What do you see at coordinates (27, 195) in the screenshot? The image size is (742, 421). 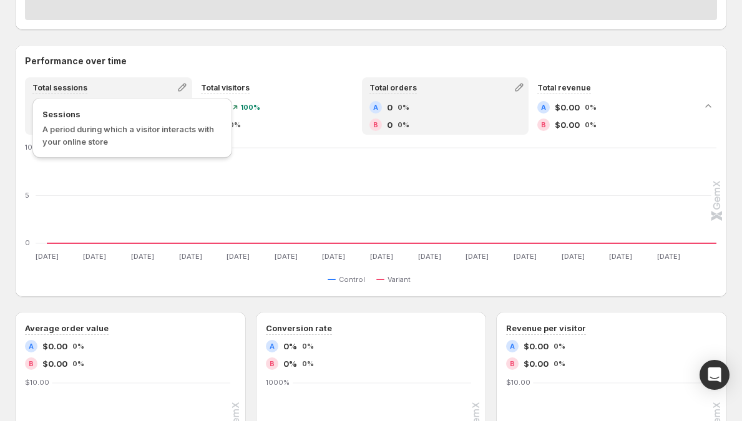 I see `text: 5` at bounding box center [27, 195].